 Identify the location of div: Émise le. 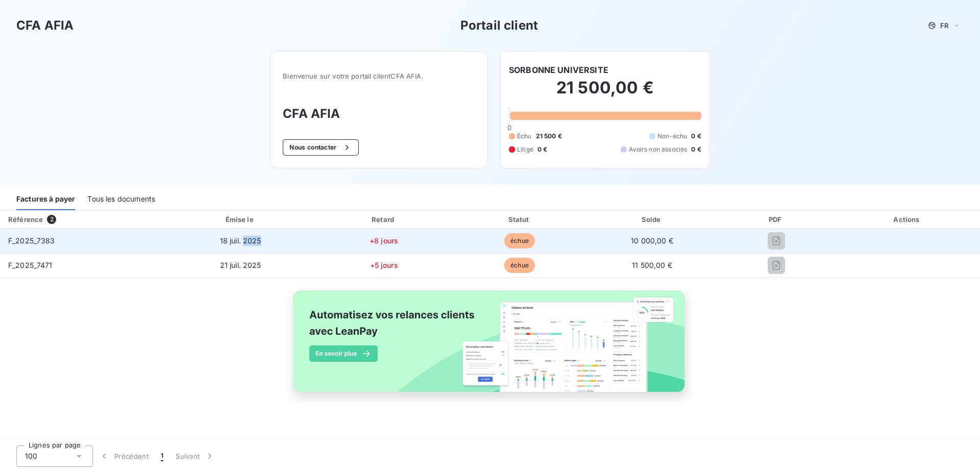
(240, 219).